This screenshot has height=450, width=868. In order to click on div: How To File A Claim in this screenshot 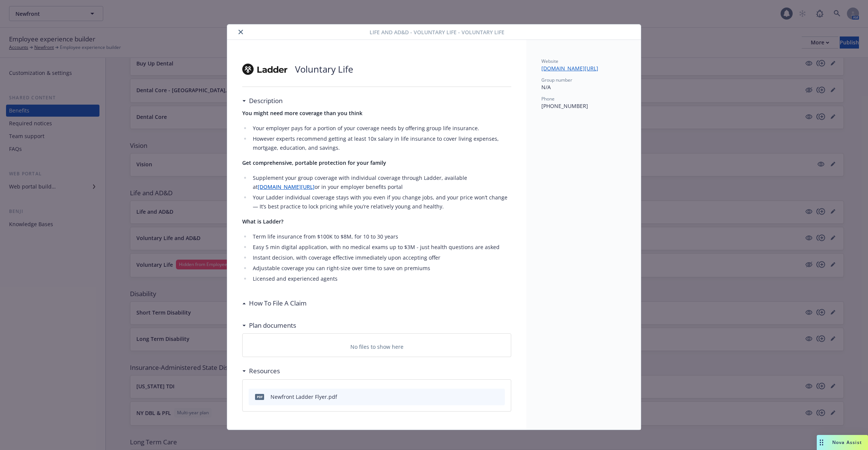, I will do `click(274, 303)`.